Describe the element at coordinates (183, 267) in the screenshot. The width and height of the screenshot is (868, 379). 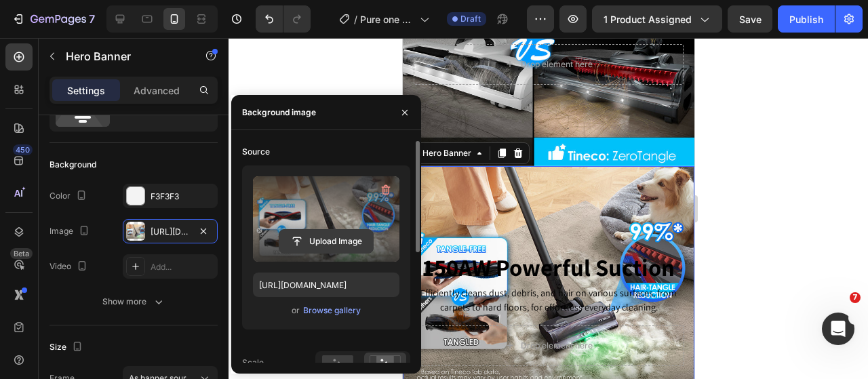
I see `div: Add...` at that location.